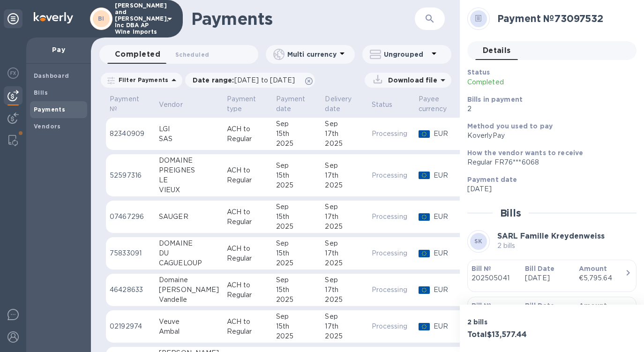 Image resolution: width=644 pixels, height=352 pixels. I want to click on p: Ungrouped, so click(406, 54).